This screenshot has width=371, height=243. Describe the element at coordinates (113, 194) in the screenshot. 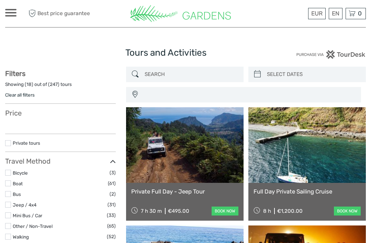

I see `span: (2)` at that location.